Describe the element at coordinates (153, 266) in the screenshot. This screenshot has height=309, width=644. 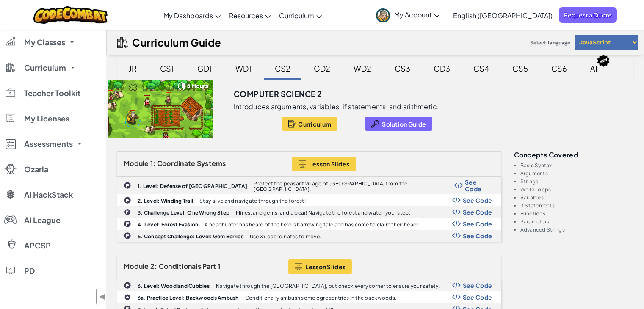
I see `span: 2:` at that location.